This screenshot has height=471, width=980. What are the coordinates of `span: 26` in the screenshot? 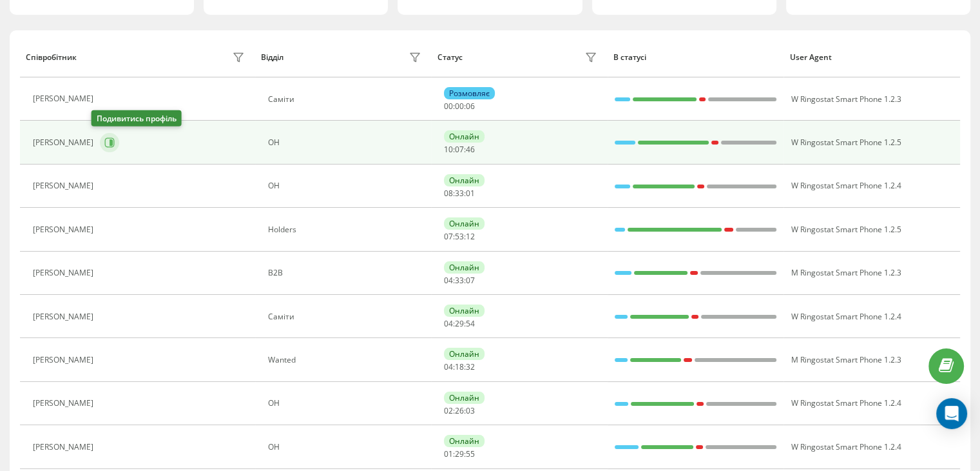 It's located at (459, 410).